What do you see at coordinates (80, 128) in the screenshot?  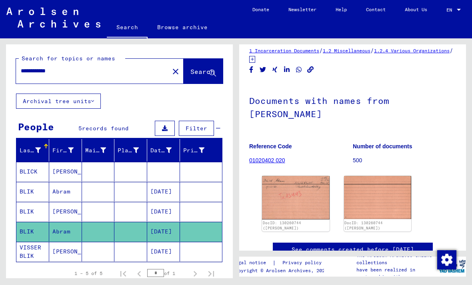 I see `span: 5` at bounding box center [80, 128].